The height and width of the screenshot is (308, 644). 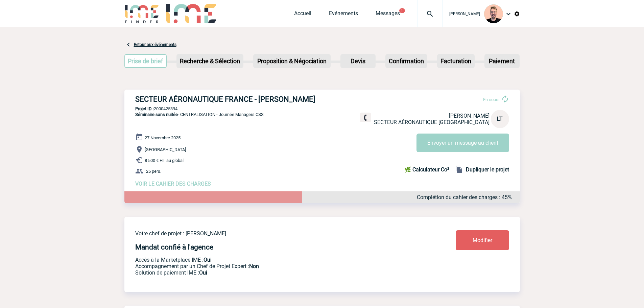 What do you see at coordinates (426, 169) in the screenshot?
I see `b: 🌿 Calculateur Co²` at bounding box center [426, 169].